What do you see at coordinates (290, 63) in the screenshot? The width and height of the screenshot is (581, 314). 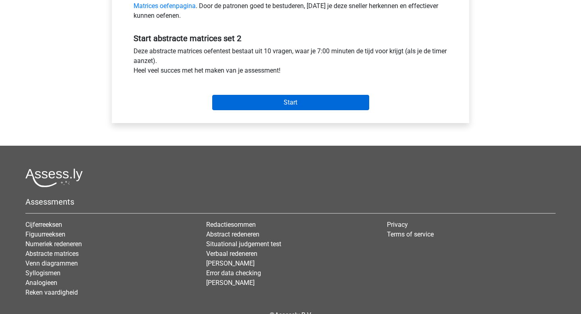 I see `div: Deze abstracte matrices oefentest bestaat uit 10 vragen, waar je 7:00 minuten de tijd voor krijgt...` at bounding box center [290, 63].